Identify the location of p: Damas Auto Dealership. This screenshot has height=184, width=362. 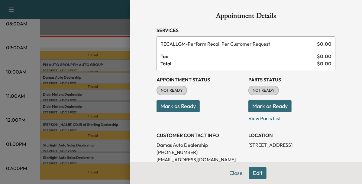
(200, 145).